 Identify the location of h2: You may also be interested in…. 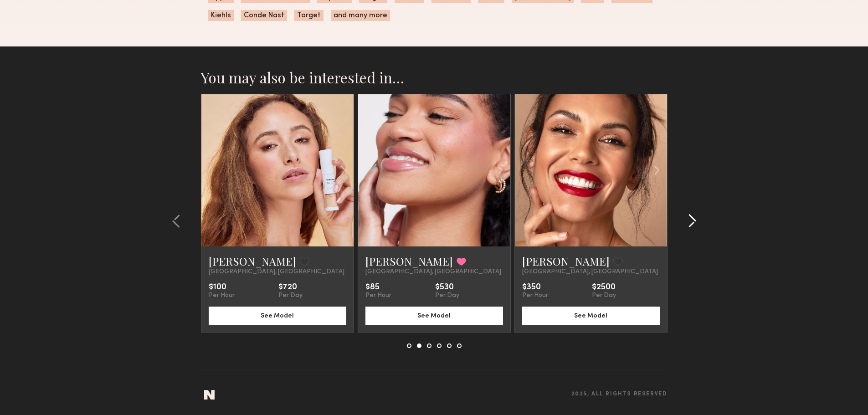
(434, 77).